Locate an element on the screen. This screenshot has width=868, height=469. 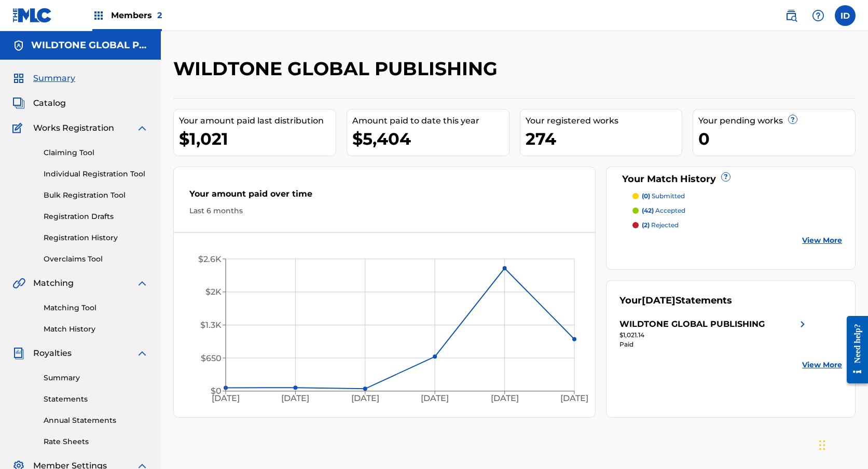
p: submitted is located at coordinates (664, 196).